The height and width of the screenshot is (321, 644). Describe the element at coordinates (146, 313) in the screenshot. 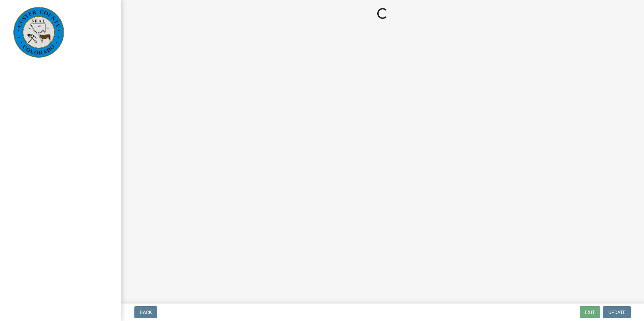

I see `button: Back` at that location.